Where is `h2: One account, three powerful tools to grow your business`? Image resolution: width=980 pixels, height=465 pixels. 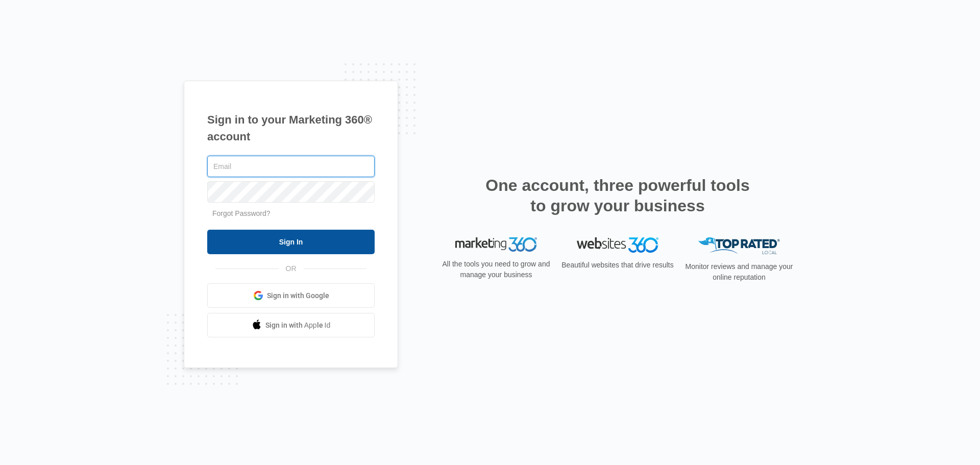
h2: One account, three powerful tools to grow your business is located at coordinates (618, 196).